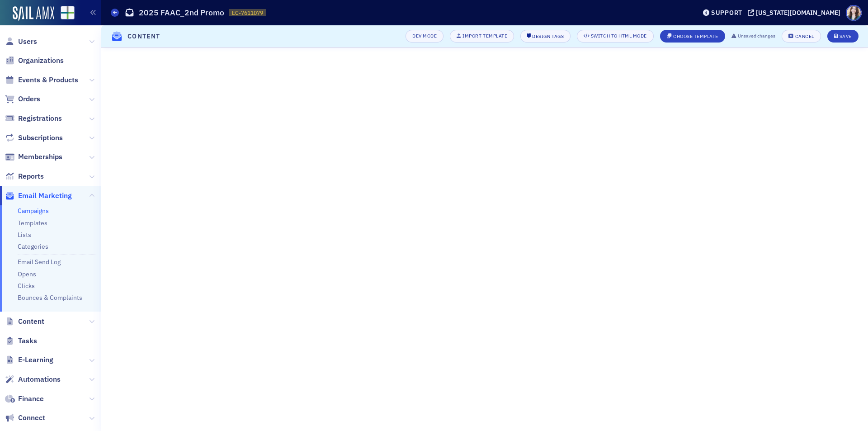 The width and height of the screenshot is (868, 431). What do you see at coordinates (144, 36) in the screenshot?
I see `h4: Content` at bounding box center [144, 36].